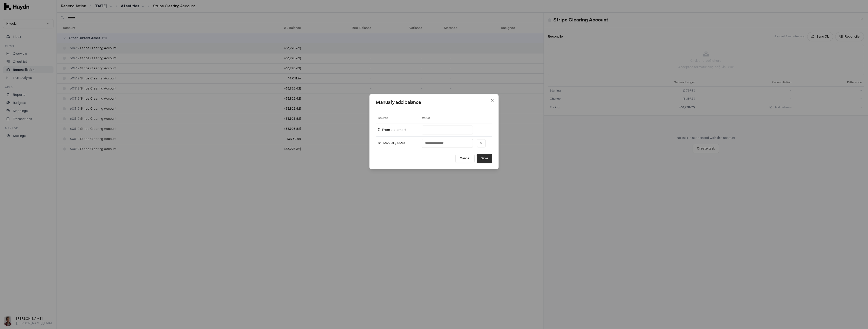  I want to click on button: Cancel, so click(465, 158).